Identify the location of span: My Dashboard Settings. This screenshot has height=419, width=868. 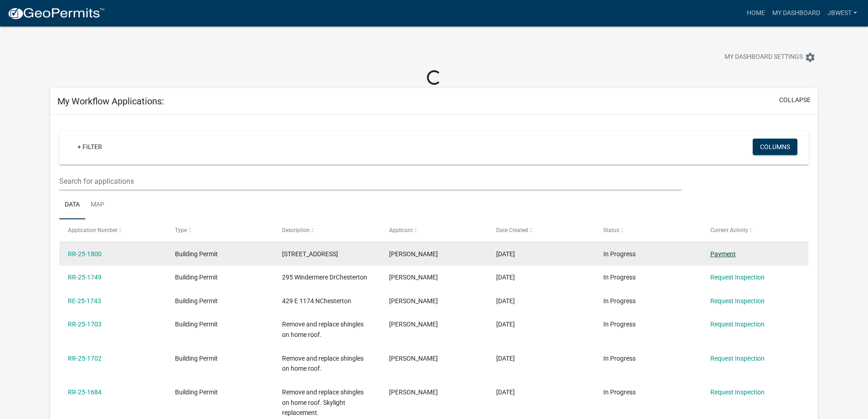
(764, 57).